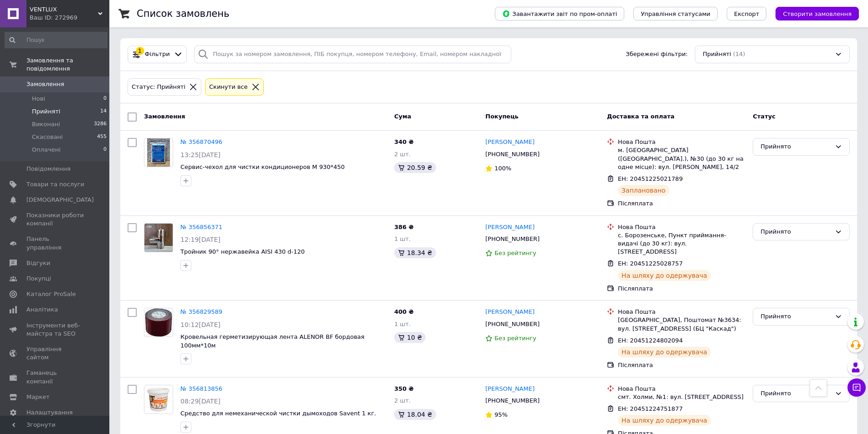  Describe the element at coordinates (202, 388) in the screenshot. I see `a: № 356813856` at that location.